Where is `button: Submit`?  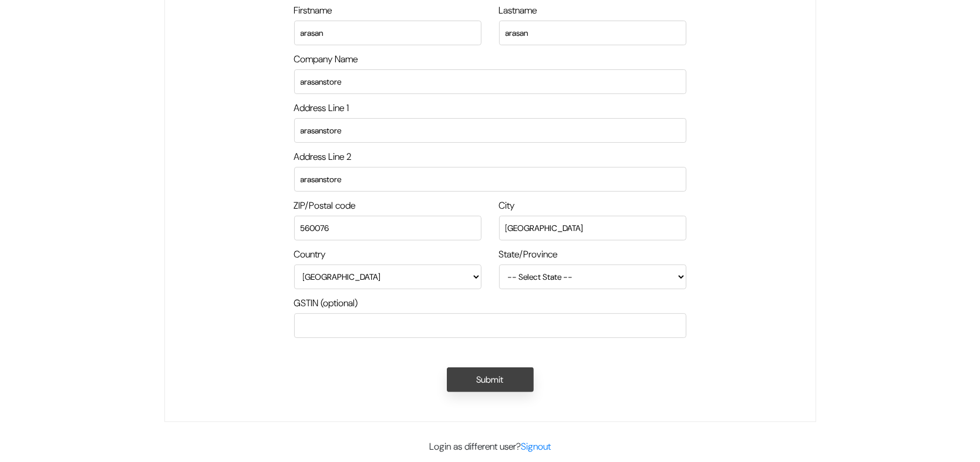
button: Submit is located at coordinates (491, 380).